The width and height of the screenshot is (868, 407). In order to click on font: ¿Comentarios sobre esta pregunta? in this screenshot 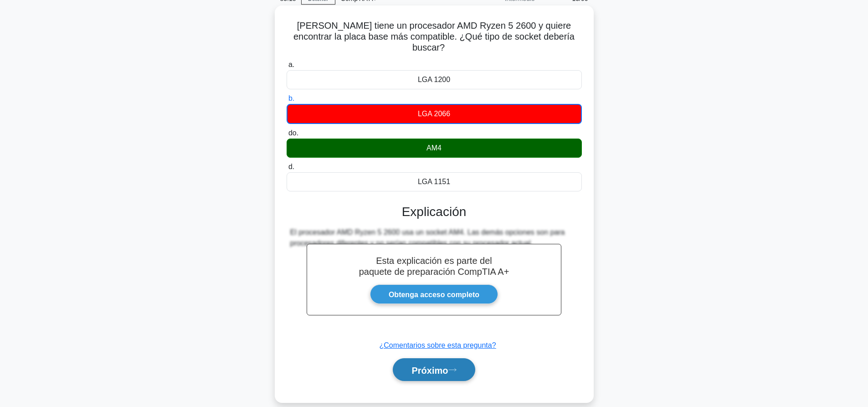, I will do `click(438, 345)`.